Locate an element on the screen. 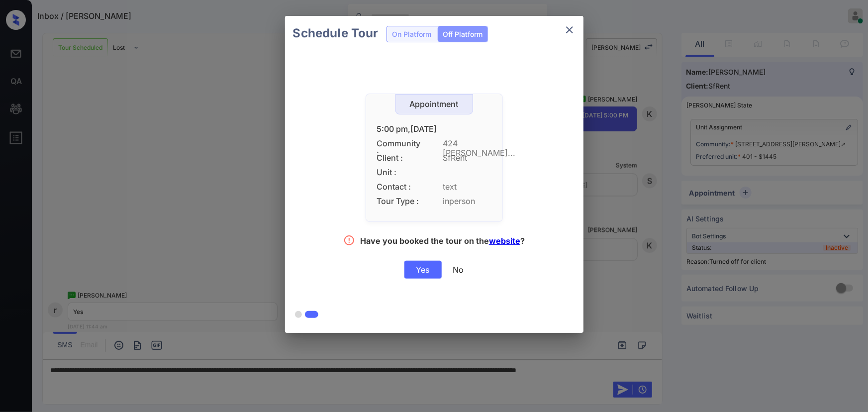 This screenshot has width=868, height=412. span: SfRent is located at coordinates (467, 158).